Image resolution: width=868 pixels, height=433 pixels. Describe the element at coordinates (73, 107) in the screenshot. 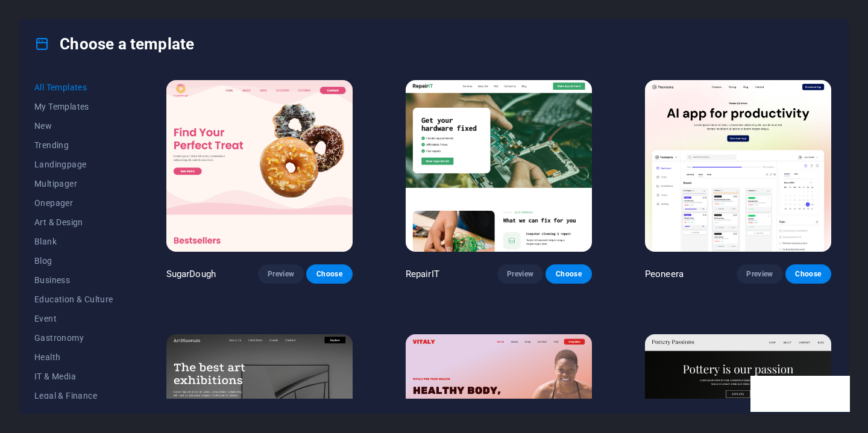

I see `span: My Templates` at that location.